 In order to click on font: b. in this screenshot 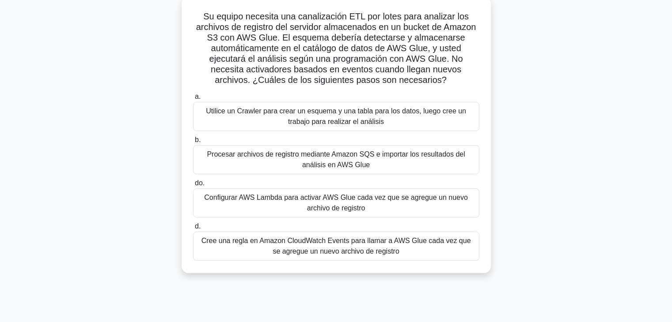, I will do `click(197, 140)`.